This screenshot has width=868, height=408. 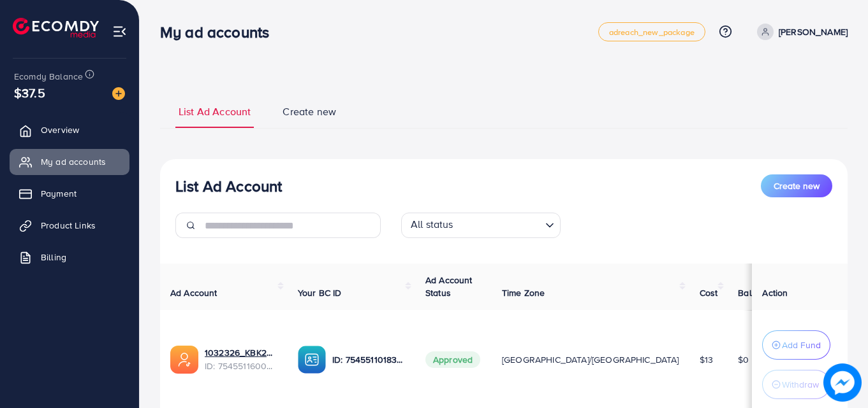 I want to click on span: All status, so click(x=432, y=225).